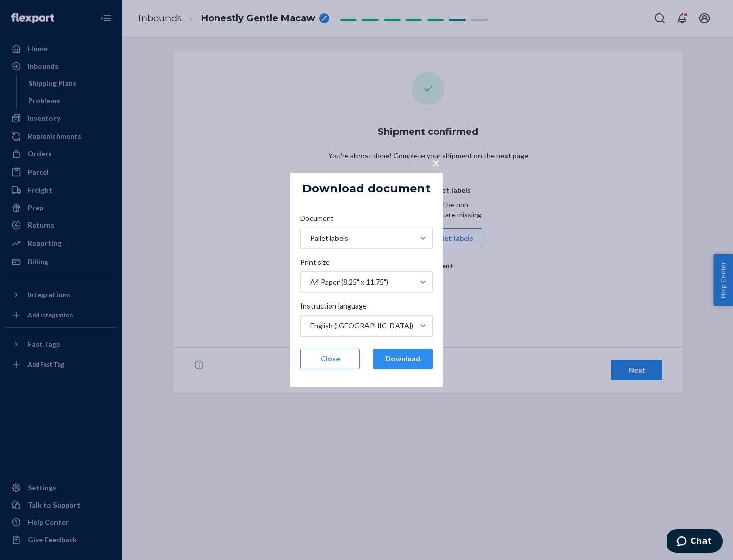  What do you see at coordinates (310, 282) in the screenshot?
I see `input: Print sizeA4 Paper (8.25" x 11.75")` at bounding box center [310, 282].